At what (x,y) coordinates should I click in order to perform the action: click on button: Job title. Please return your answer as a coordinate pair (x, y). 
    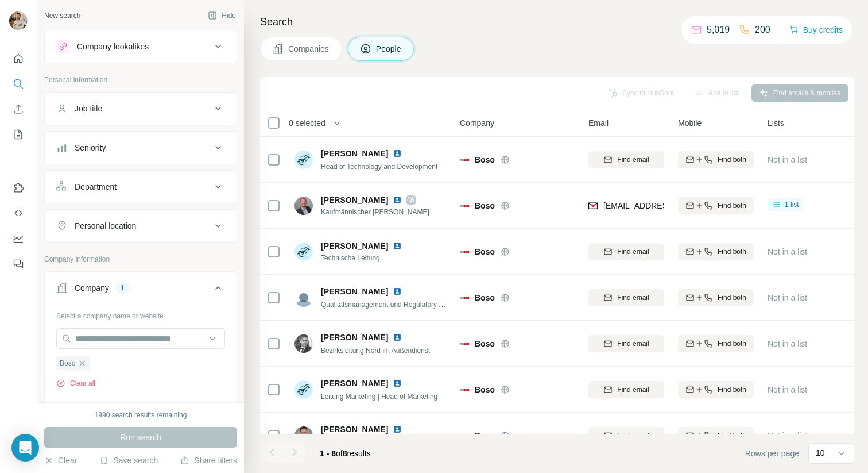
    Looking at the image, I should click on (141, 109).